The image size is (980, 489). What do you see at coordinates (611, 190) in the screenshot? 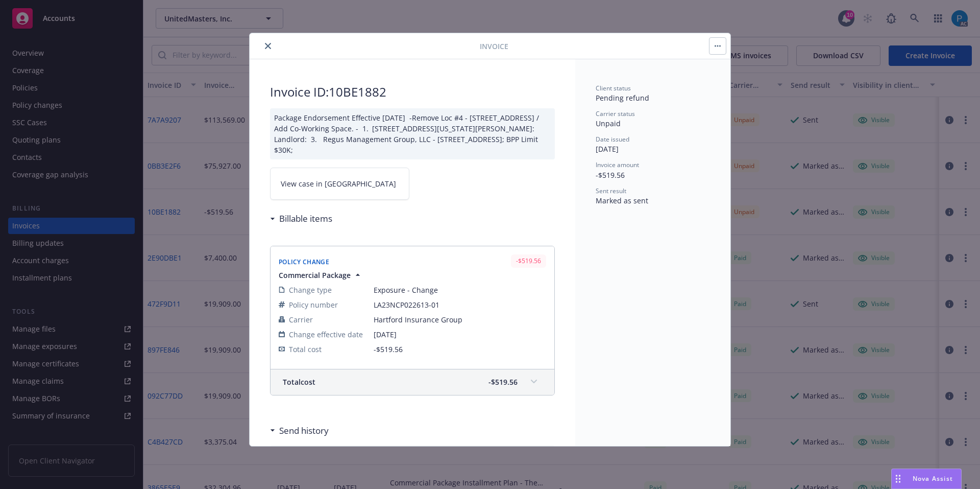
I see `span: Sent result` at bounding box center [611, 190].